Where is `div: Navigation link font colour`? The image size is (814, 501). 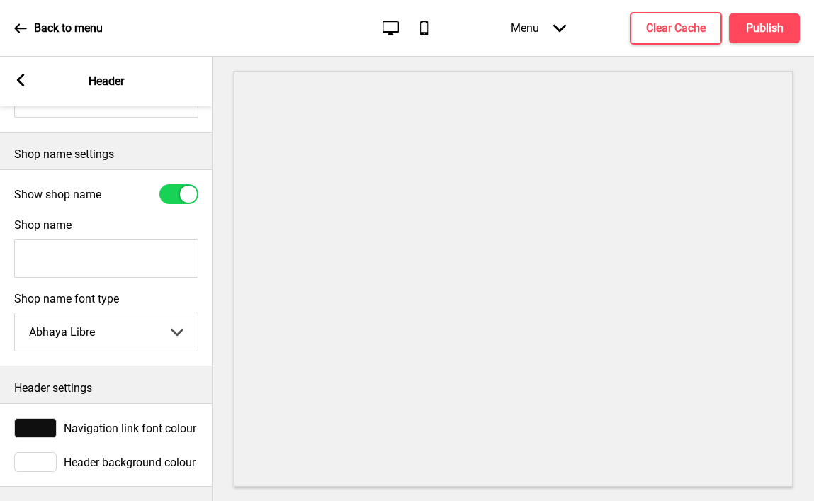 div: Navigation link font colour is located at coordinates (106, 428).